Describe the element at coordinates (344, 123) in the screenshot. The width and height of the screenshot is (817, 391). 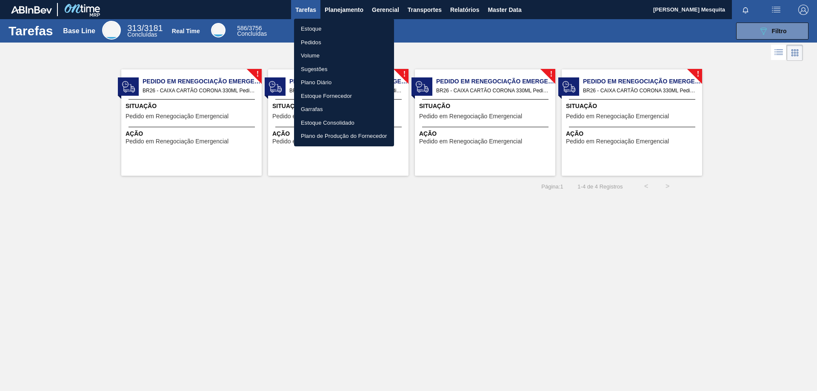
I see `li: Estoque Consolidado` at that location.